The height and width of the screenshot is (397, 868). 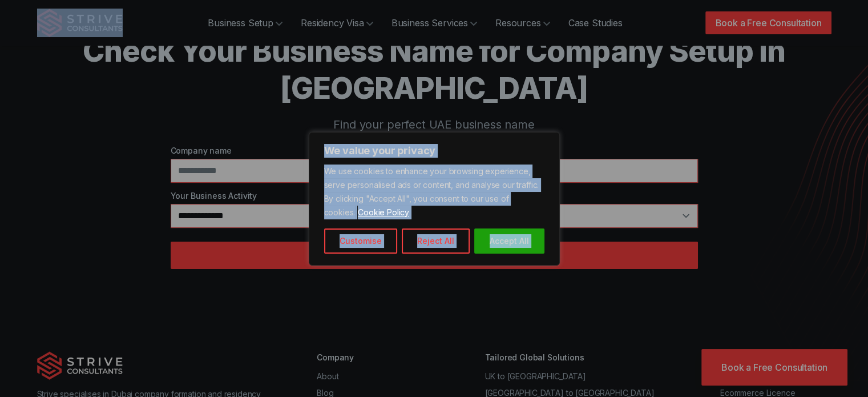 What do you see at coordinates (434, 192) in the screenshot?
I see `p: We use cookies to enhance your browsing experience, serve personalised ads or content, and analys...` at bounding box center [434, 192].